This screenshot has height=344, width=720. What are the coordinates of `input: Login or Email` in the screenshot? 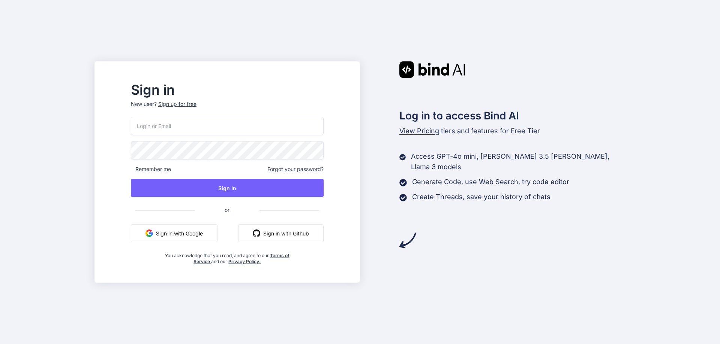 It's located at (227, 126).